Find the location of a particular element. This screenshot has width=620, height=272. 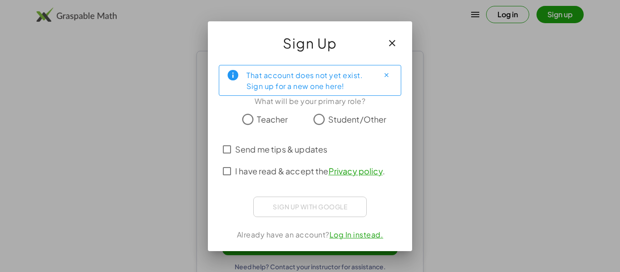

a: Log In instead. is located at coordinates (357, 234).